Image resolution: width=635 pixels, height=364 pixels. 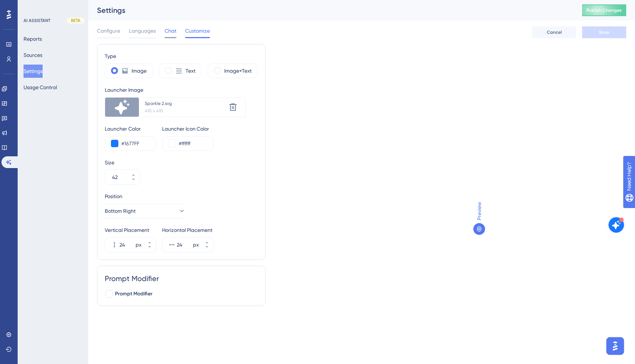 I want to click on div: Launcher Icon Color, so click(x=188, y=129).